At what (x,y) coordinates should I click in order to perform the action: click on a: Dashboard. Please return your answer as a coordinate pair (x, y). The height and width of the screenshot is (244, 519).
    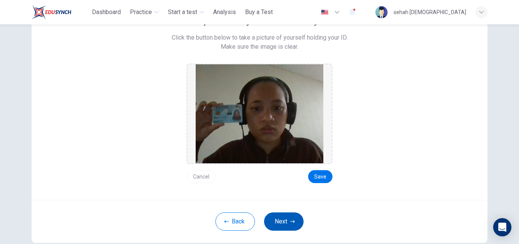
    Looking at the image, I should click on (106, 12).